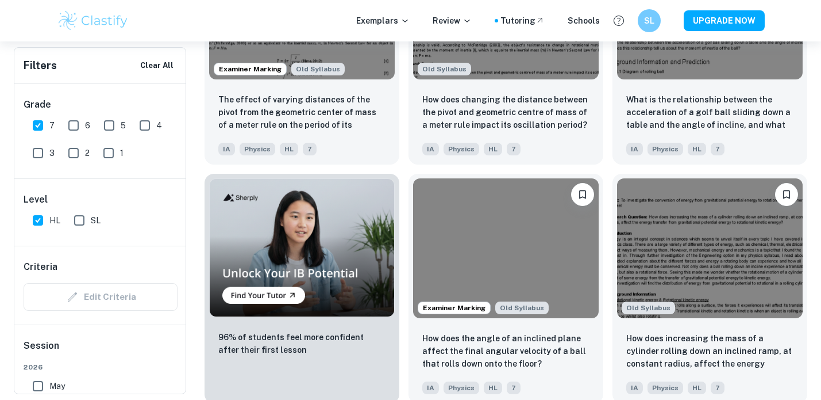 The width and height of the screenshot is (821, 400). What do you see at coordinates (710, 351) in the screenshot?
I see `p: How does increasing the mass of a cylinder rolling down an inclined ramp, at constant radius, aff...` at bounding box center [710, 351].